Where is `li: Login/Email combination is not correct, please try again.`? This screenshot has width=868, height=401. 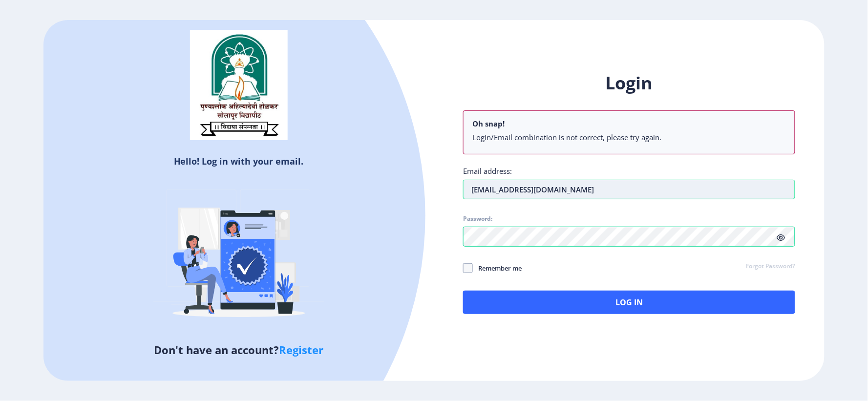
li: Login/Email combination is not correct, please try again. is located at coordinates (629, 138).